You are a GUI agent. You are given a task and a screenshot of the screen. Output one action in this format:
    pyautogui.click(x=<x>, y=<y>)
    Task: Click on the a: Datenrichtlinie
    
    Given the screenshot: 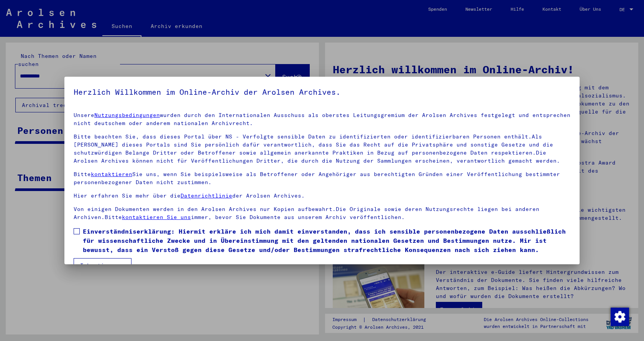 What is the action you would take?
    pyautogui.click(x=206, y=196)
    